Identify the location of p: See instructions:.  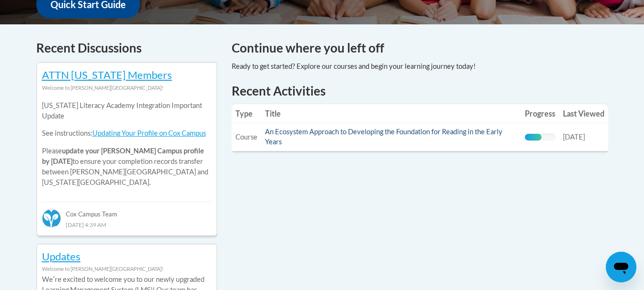
(127, 133).